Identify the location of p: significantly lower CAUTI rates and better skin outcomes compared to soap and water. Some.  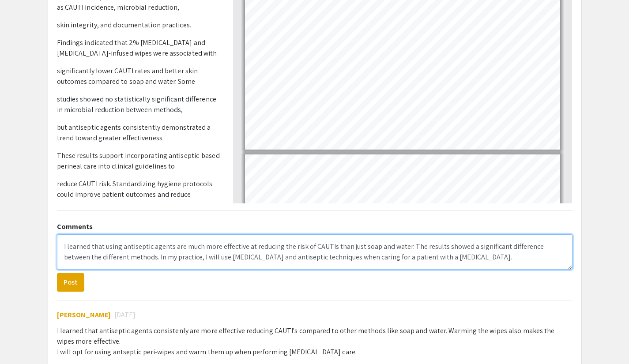
(138, 76).